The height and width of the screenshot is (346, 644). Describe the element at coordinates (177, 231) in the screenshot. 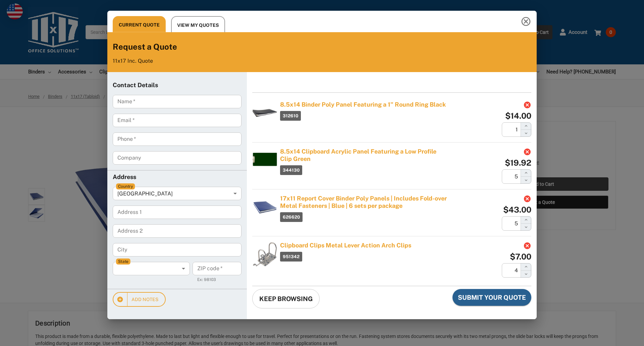

I see `input: Address Address 2` at that location.